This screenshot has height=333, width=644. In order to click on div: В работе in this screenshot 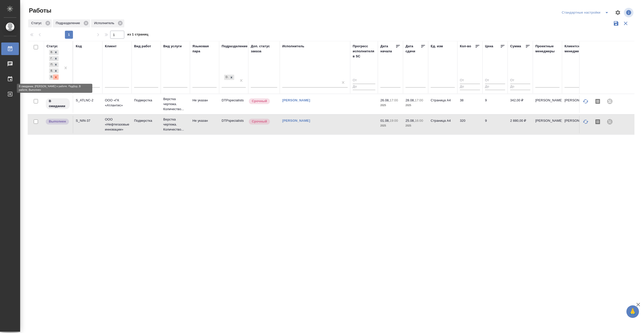, I will do `click(51, 71)`.